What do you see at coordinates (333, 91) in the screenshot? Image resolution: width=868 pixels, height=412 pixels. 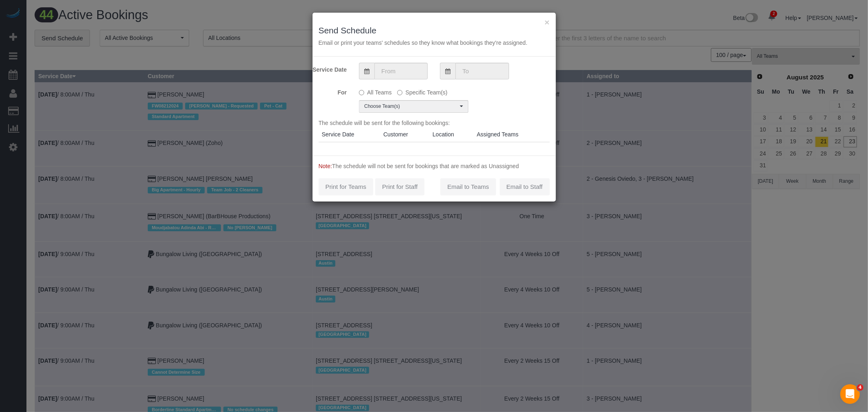 I see `label: For` at bounding box center [333, 91].